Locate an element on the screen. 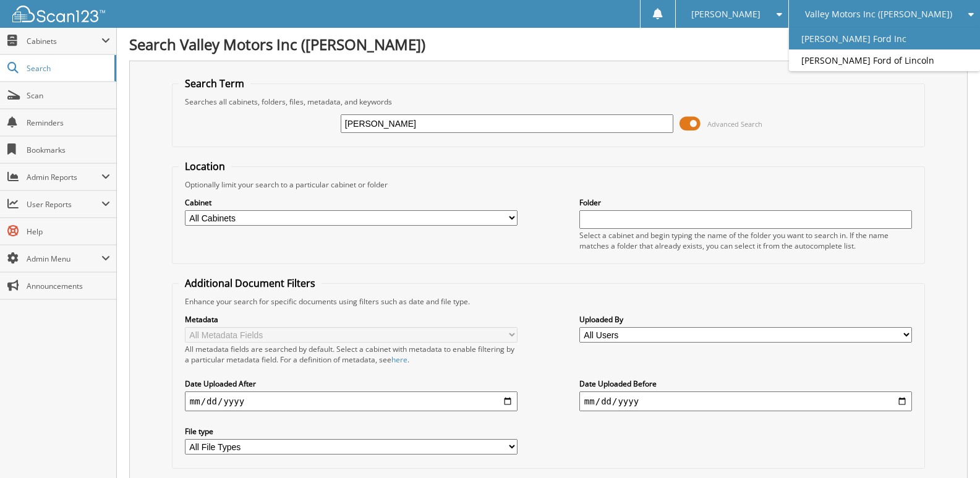  div: Enhance your search for specific documents using filters such as date and file type. is located at coordinates (548, 301).